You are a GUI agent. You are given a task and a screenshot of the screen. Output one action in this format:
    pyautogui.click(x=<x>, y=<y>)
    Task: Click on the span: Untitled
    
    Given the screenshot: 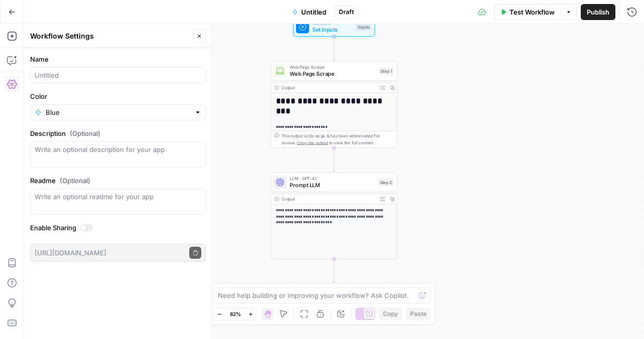 What is the action you would take?
    pyautogui.click(x=314, y=12)
    